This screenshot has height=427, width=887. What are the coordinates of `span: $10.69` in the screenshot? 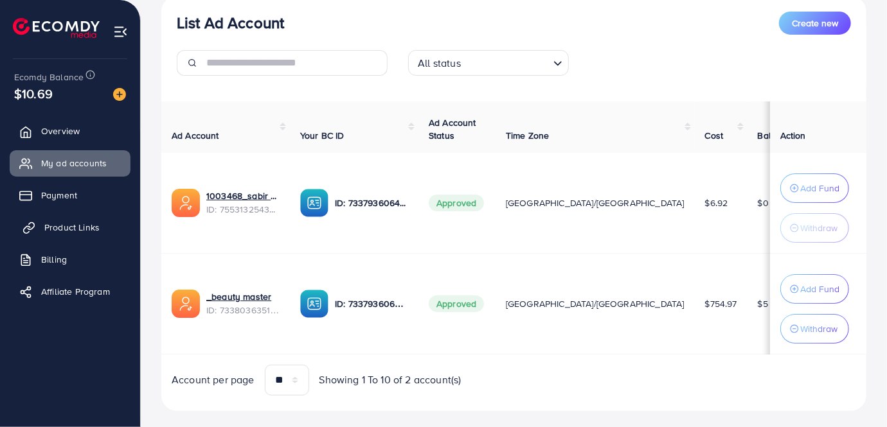 It's located at (33, 93).